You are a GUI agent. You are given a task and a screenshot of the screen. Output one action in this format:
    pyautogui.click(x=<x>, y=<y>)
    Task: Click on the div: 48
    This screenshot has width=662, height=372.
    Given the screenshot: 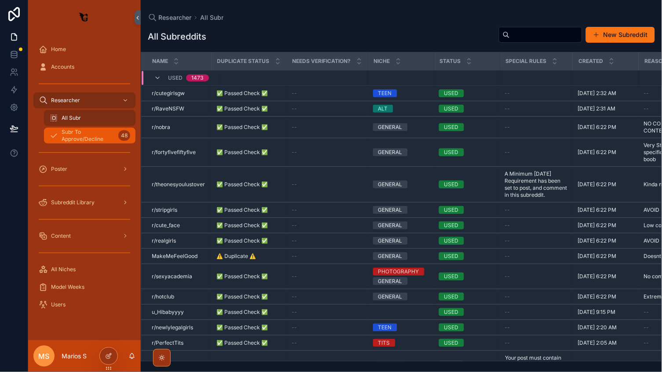 What is the action you would take?
    pyautogui.click(x=124, y=135)
    